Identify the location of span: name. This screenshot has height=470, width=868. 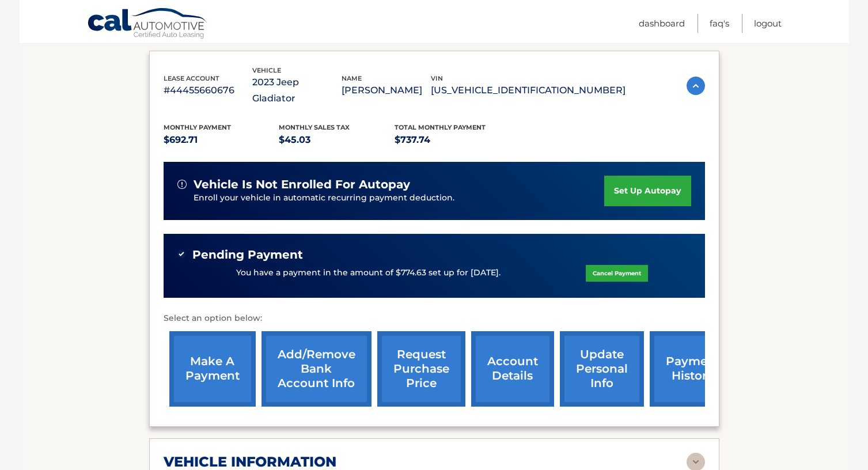
(351, 79).